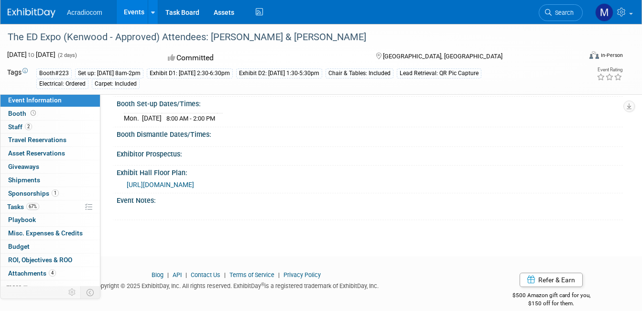 This screenshot has width=642, height=311. Describe the element at coordinates (369, 152) in the screenshot. I see `div: Exhibitor Prospectus:` at that location.